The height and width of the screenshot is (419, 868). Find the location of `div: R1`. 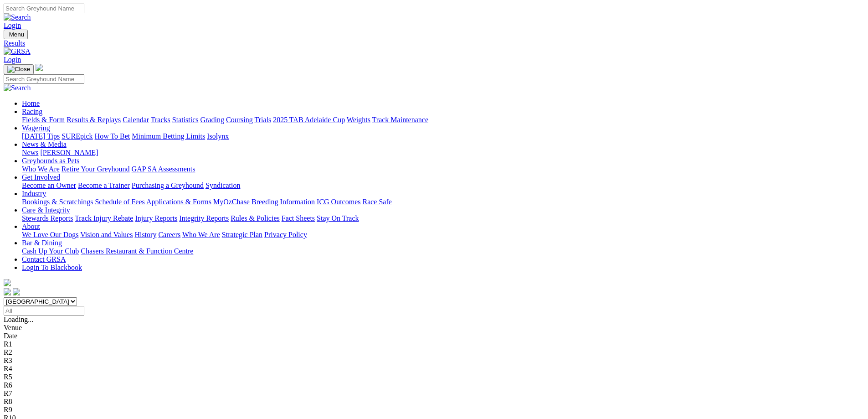

div: R1 is located at coordinates (434, 345).